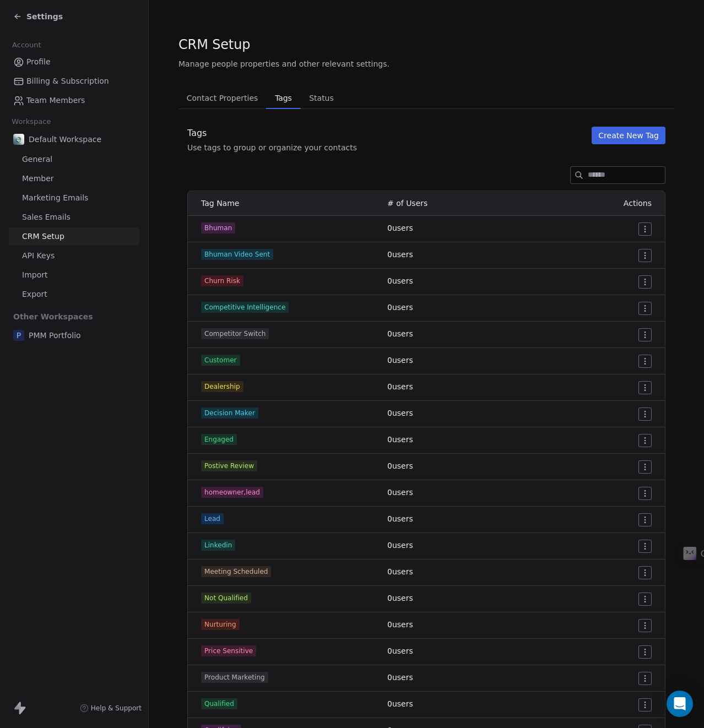 The image size is (704, 728). Describe the element at coordinates (65, 139) in the screenshot. I see `span: Default Workspace` at that location.